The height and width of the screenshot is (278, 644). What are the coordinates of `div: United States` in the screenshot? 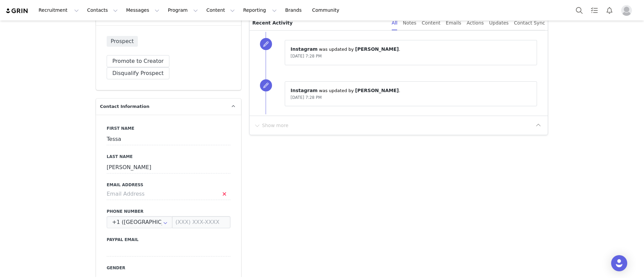 It's located at (140, 222).